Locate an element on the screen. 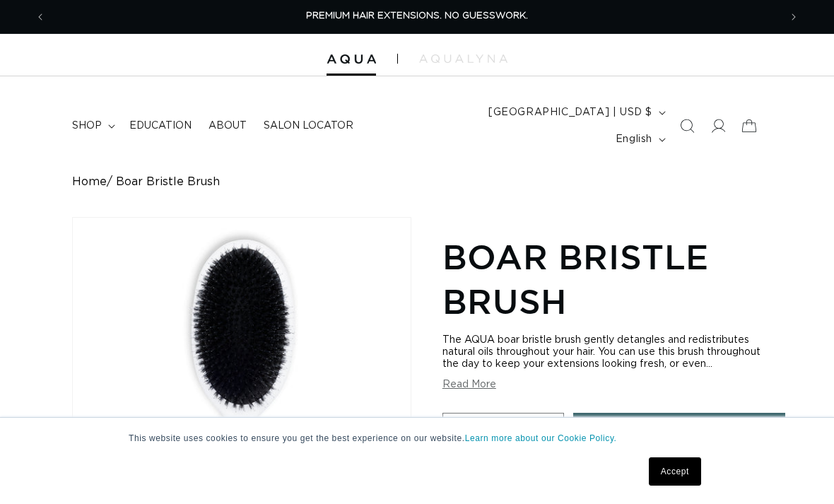 The image size is (834, 504). span: About is located at coordinates (228, 126).